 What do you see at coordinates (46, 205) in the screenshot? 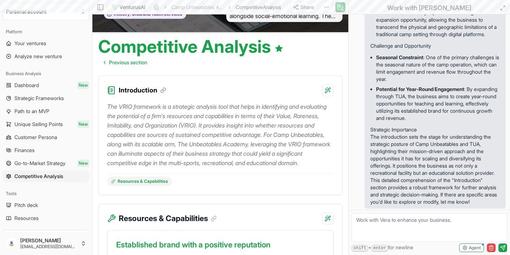
I see `a: Pitch deck` at bounding box center [46, 205].